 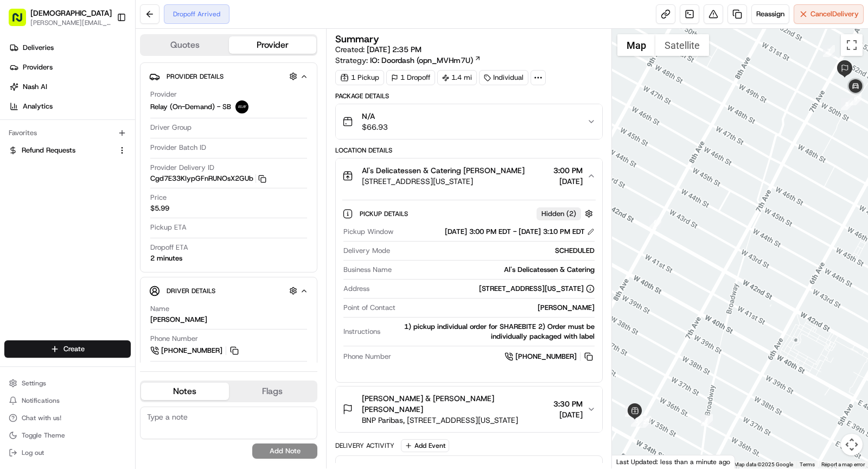 What do you see at coordinates (21, 21) in the screenshot?
I see `img: Nash` at bounding box center [21, 21].